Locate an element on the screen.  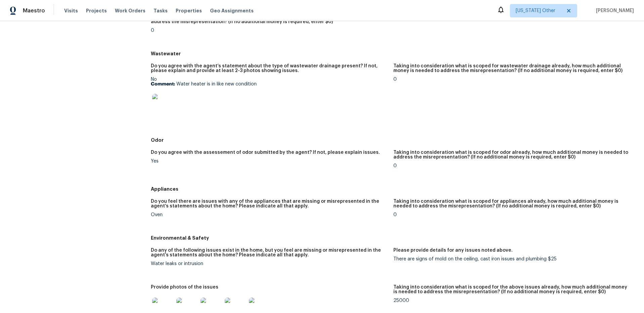
h5: Taking into consideration what is scoped for odor already, how much additional money is needed to... is located at coordinates (512, 155).